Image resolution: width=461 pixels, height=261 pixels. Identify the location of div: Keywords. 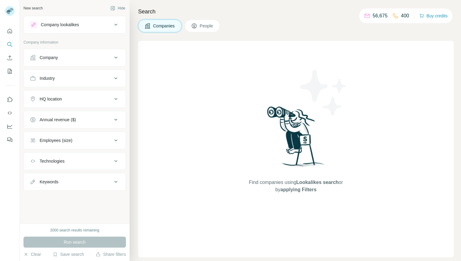
(49, 182).